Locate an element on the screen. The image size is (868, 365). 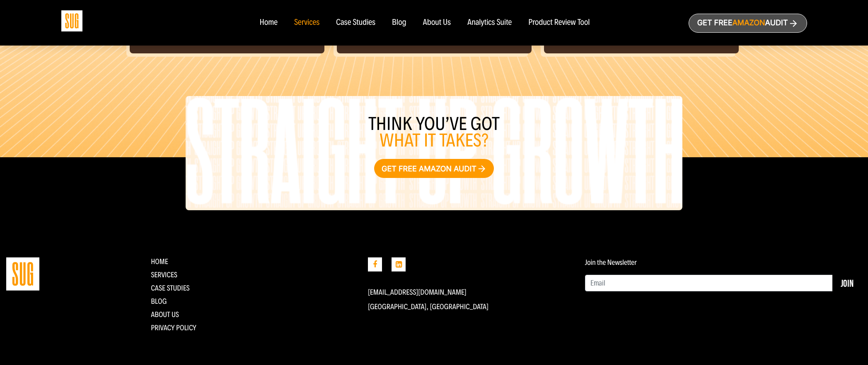
div: Analytics Suite is located at coordinates (489, 23).